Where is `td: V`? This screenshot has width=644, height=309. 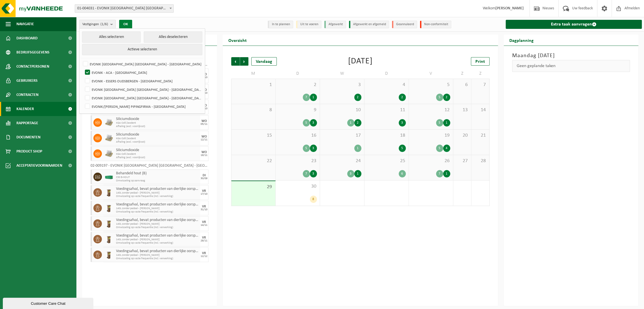 td: V is located at coordinates (431, 73).